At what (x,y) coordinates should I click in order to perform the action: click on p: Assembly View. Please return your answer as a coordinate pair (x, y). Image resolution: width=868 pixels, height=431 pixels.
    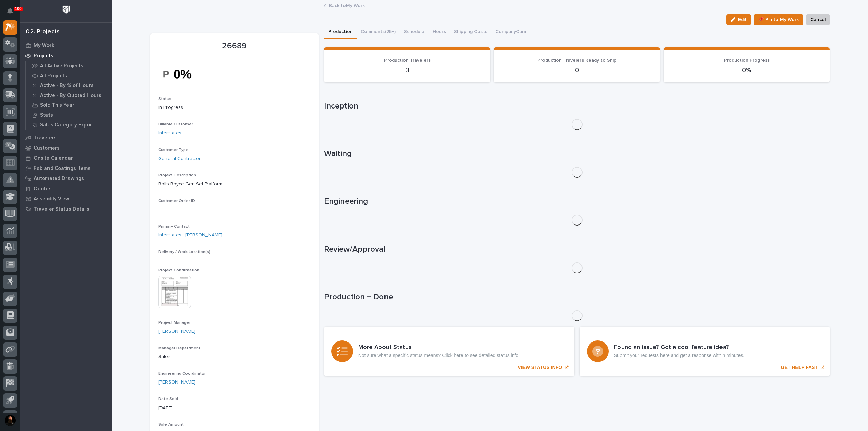
    Looking at the image, I should click on (51, 199).